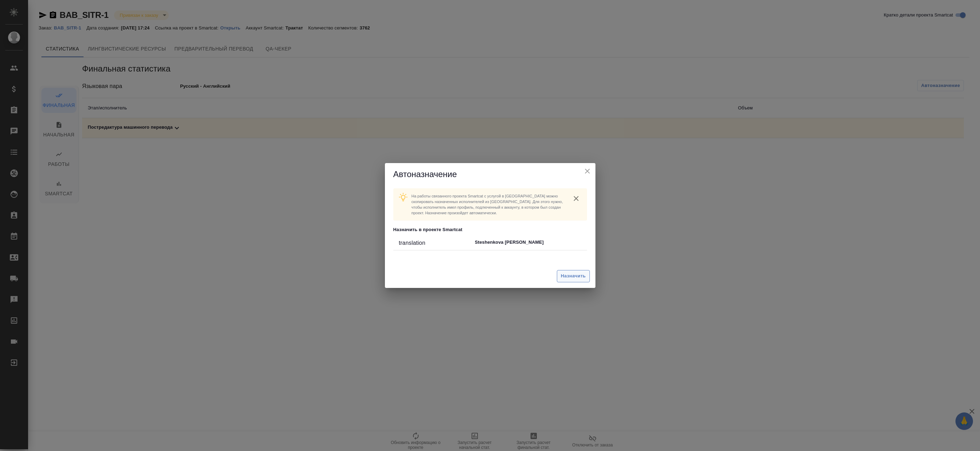 The width and height of the screenshot is (980, 451). I want to click on div: translation, so click(437, 243).